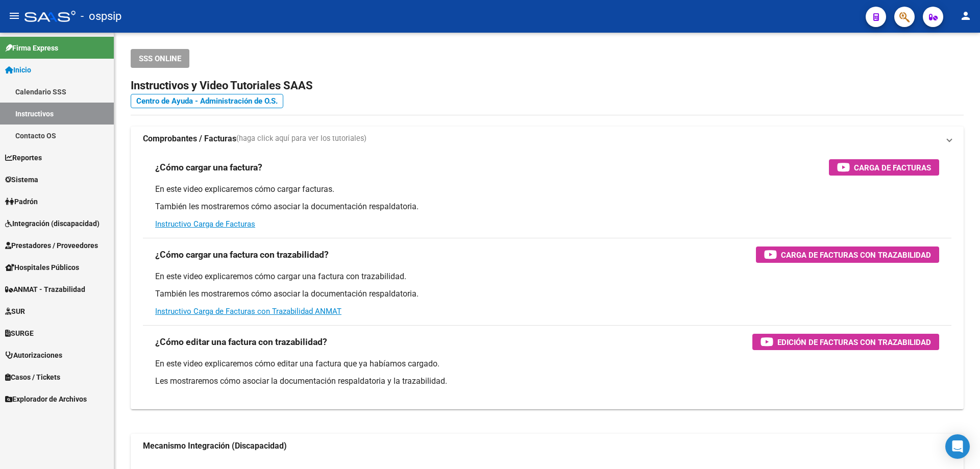  What do you see at coordinates (52, 246) in the screenshot?
I see `span: Prestadores / Proveedores` at bounding box center [52, 246].